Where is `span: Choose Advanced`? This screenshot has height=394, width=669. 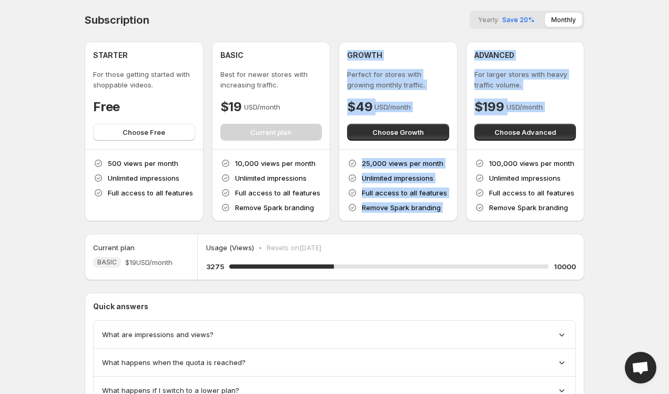 span: Choose Advanced is located at coordinates (525, 132).